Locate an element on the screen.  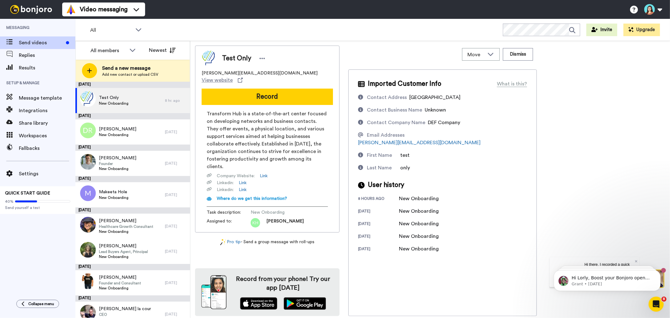
div: First Name is located at coordinates (379, 155).